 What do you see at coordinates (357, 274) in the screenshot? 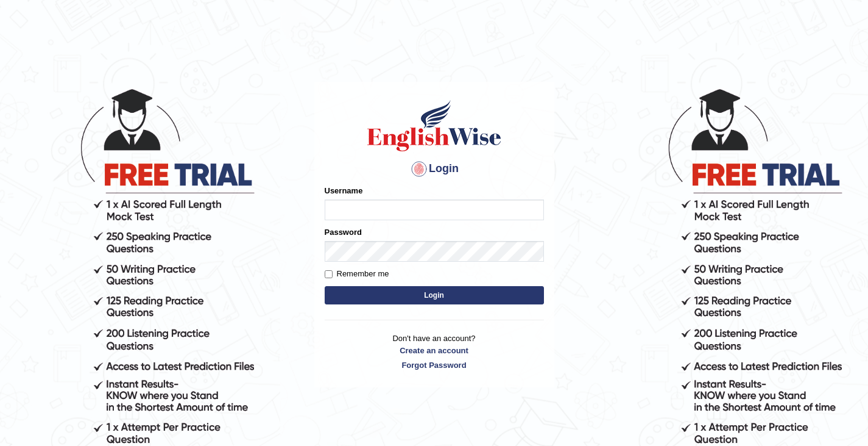
I see `label: Remember me` at bounding box center [357, 274].